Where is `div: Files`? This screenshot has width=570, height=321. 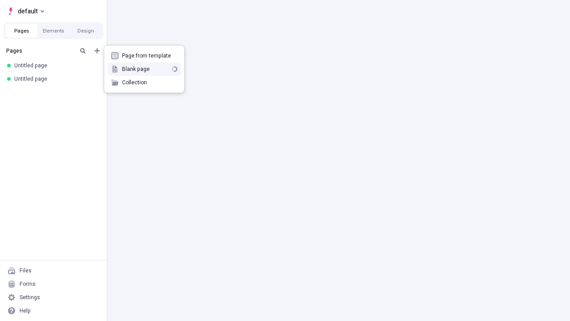 div: Files is located at coordinates (25, 270).